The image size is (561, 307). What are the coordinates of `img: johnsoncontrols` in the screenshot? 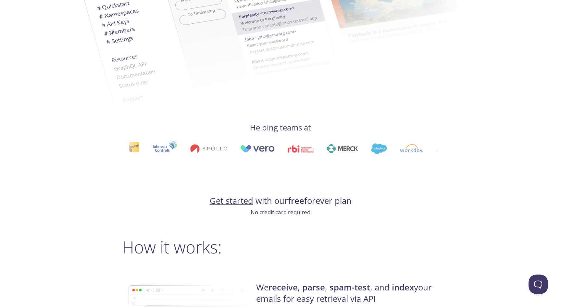 It's located at (164, 149).